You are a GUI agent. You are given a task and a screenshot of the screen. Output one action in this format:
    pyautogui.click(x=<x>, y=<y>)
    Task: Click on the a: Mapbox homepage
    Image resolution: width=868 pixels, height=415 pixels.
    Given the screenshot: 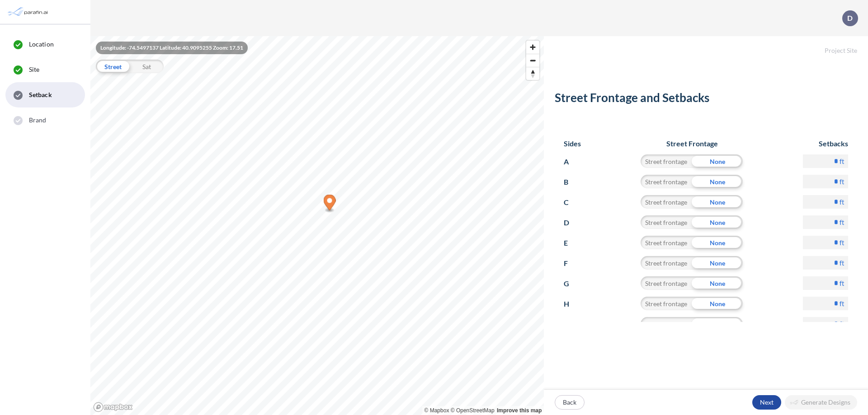 What is the action you would take?
    pyautogui.click(x=113, y=407)
    